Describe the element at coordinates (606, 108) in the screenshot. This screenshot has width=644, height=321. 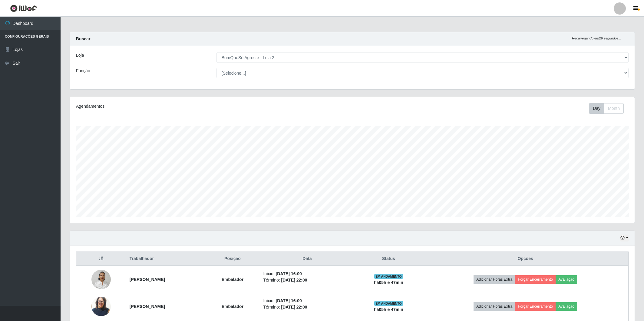
I see `div: First group` at that location.